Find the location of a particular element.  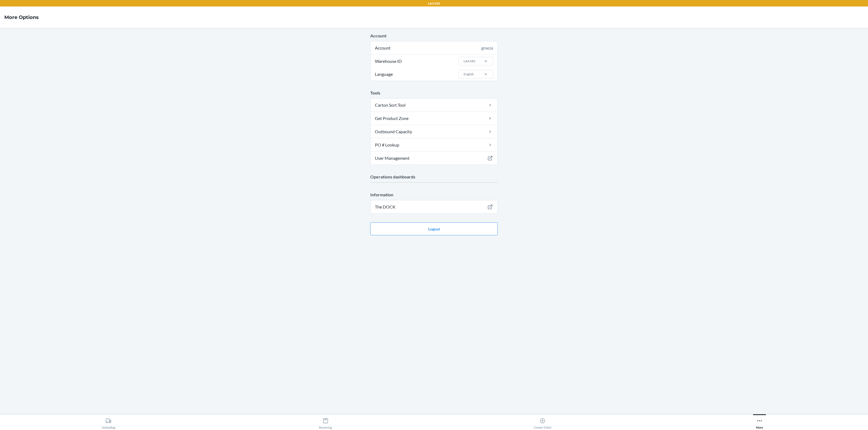

div: gmeza is located at coordinates (487, 48).